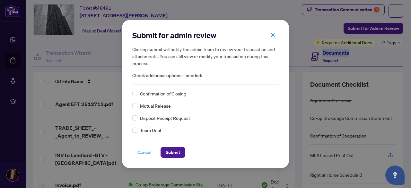  What do you see at coordinates (173, 152) in the screenshot?
I see `button: Submit` at bounding box center [173, 152].